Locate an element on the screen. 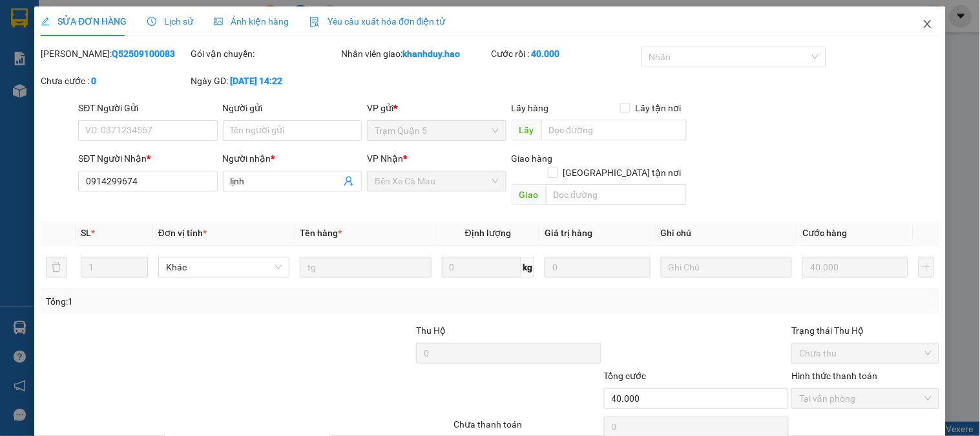  b: 40.000 is located at coordinates (545, 54).